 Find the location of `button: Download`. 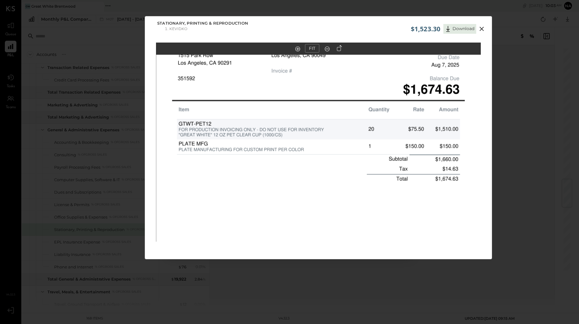

button: Download is located at coordinates (460, 29).